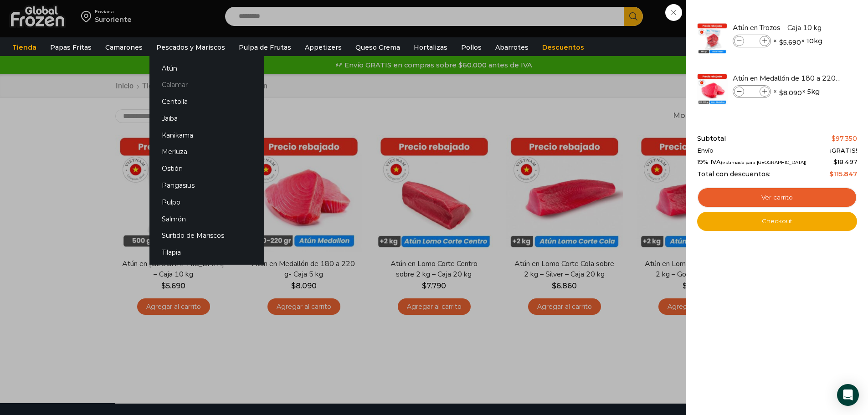 This screenshot has height=415, width=868. What do you see at coordinates (207, 252) in the screenshot?
I see `a: Tilapia` at bounding box center [207, 252].